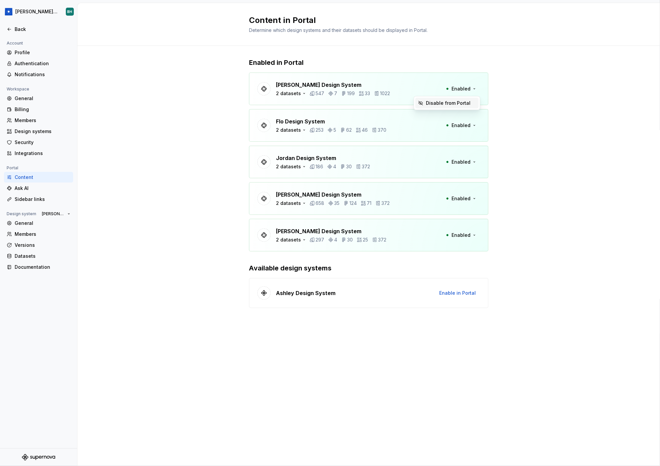 The height and width of the screenshot is (466, 660). What do you see at coordinates (43, 63) in the screenshot?
I see `div: Authentication` at bounding box center [43, 63].